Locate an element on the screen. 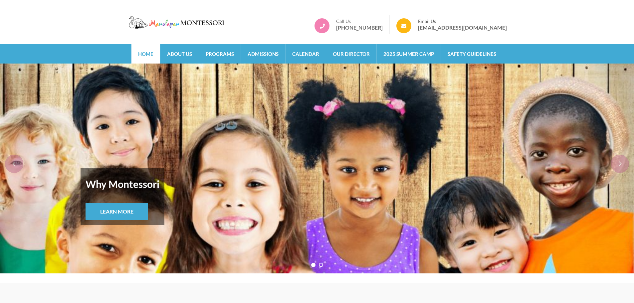 This screenshot has width=634, height=303. a: Home is located at coordinates (146, 54).